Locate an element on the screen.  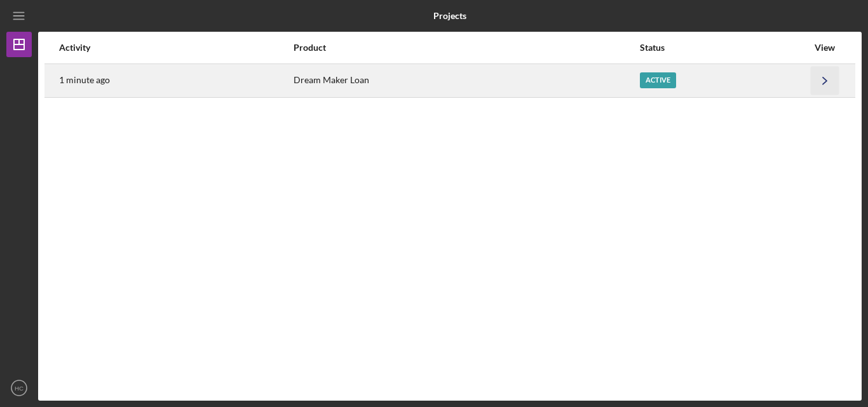
button: HC is located at coordinates (19, 388).